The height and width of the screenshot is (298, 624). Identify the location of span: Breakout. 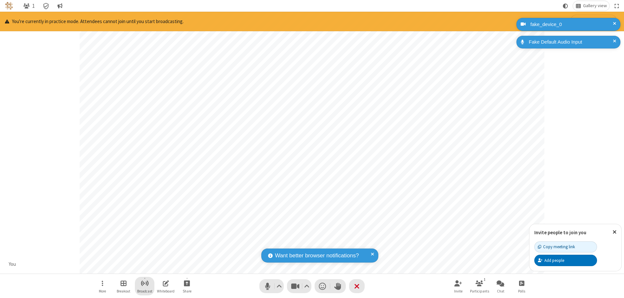
(124, 291).